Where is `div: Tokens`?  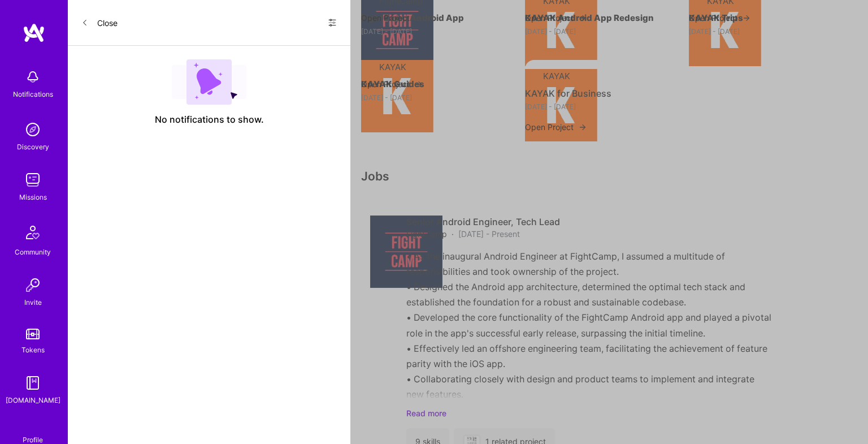 div: Tokens is located at coordinates (33, 350).